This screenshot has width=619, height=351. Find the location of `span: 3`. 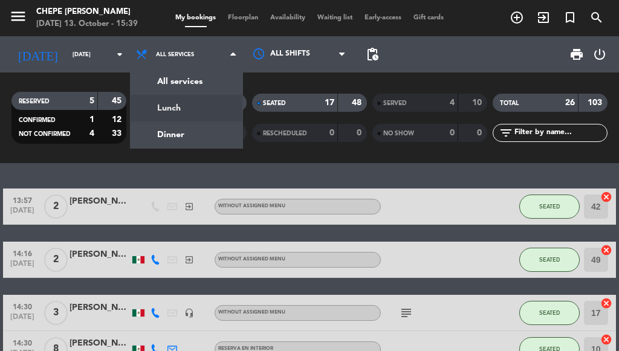

span: 3 is located at coordinates (56, 313).